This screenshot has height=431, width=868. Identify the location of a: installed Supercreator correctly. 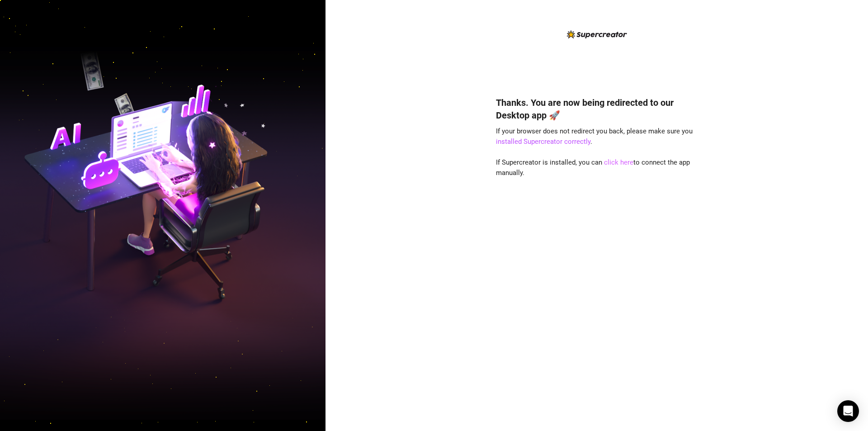
(543, 141).